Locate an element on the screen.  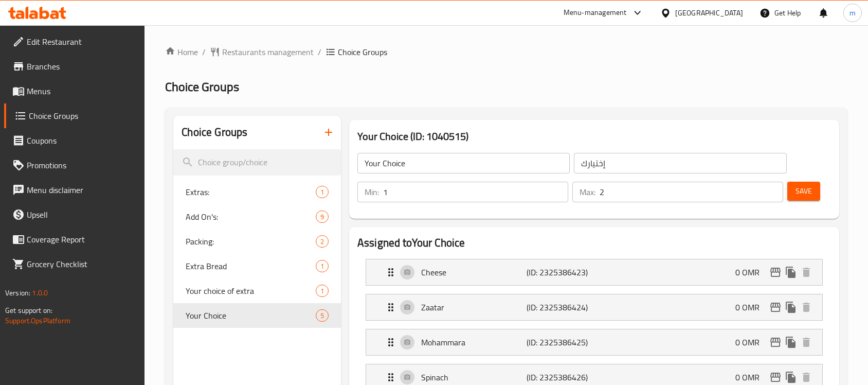
span: Edit Restaurant is located at coordinates (81, 42).